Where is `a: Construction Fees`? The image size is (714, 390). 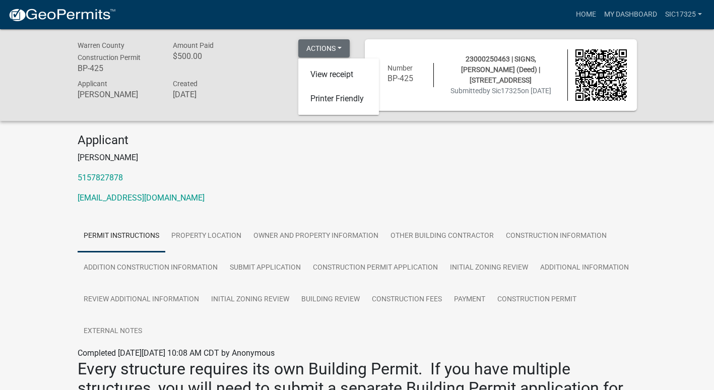 a: Construction Fees is located at coordinates (406, 300).